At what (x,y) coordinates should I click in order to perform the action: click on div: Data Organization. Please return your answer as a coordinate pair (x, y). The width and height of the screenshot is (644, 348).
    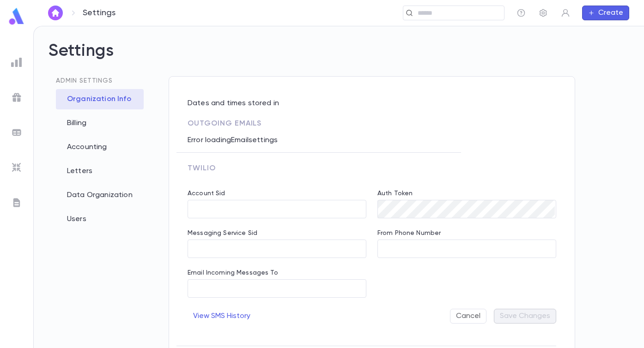
    Looking at the image, I should click on (100, 195).